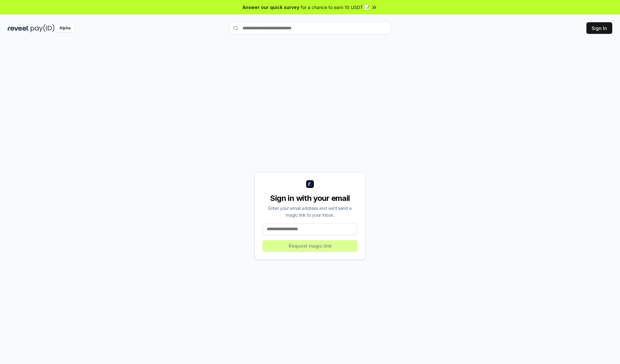 This screenshot has width=620, height=364. What do you see at coordinates (599, 28) in the screenshot?
I see `button: Sign In` at bounding box center [599, 28].